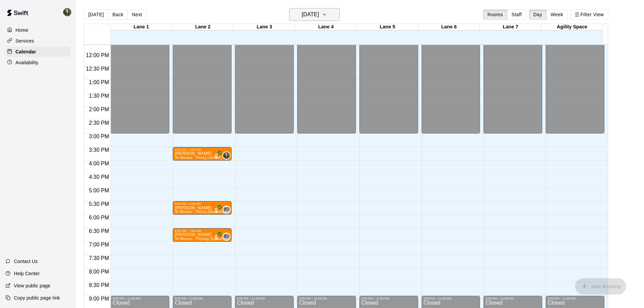 The height and width of the screenshot is (308, 644). What do you see at coordinates (137, 15) in the screenshot?
I see `button: Next` at bounding box center [137, 15].